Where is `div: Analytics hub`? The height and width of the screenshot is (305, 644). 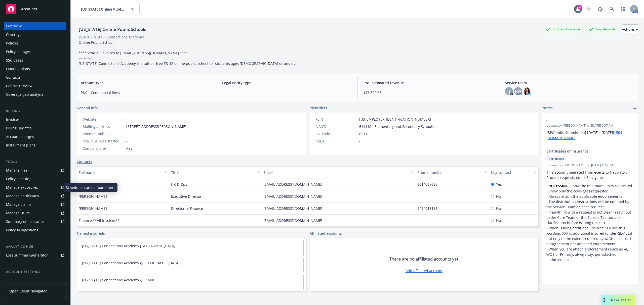 div: Analytics hub is located at coordinates (35, 247).